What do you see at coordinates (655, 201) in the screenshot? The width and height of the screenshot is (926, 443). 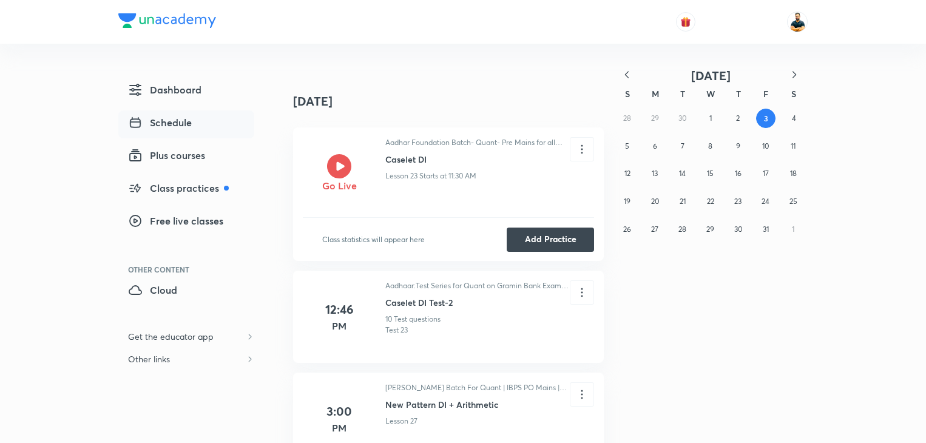 I see `button: October 20, 2025` at bounding box center [655, 201].